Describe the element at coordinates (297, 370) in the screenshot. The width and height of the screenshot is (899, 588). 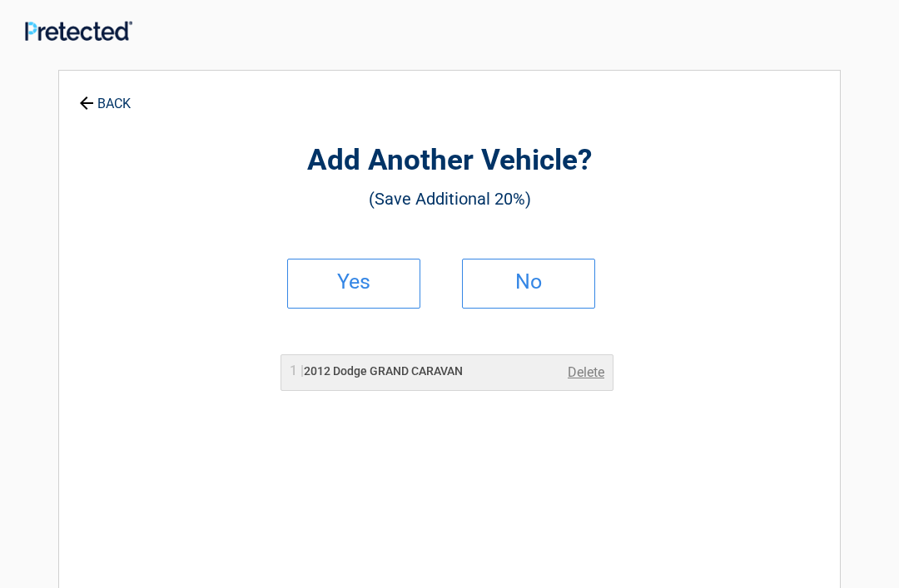
I see `span: 1 |` at that location.